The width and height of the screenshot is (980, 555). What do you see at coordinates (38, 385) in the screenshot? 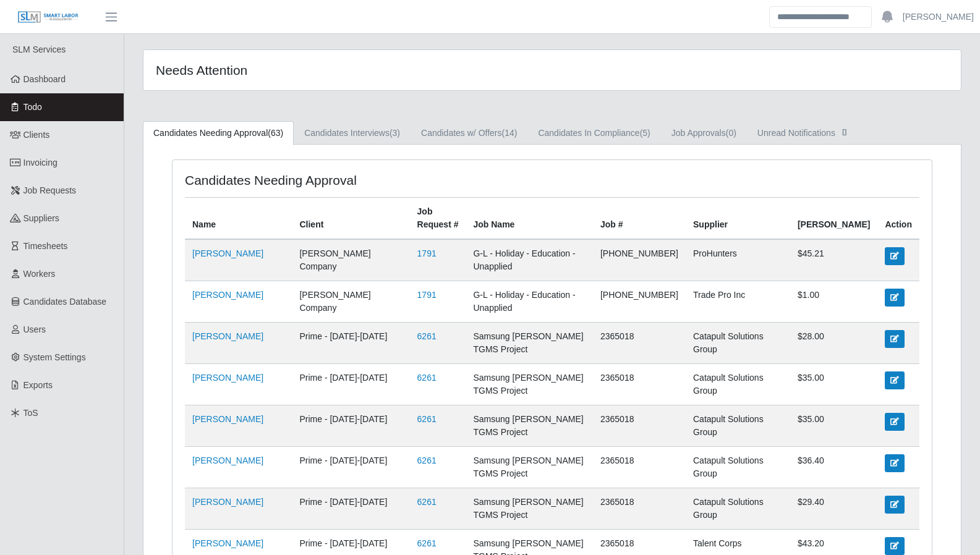
I see `span: Exports` at bounding box center [38, 385].